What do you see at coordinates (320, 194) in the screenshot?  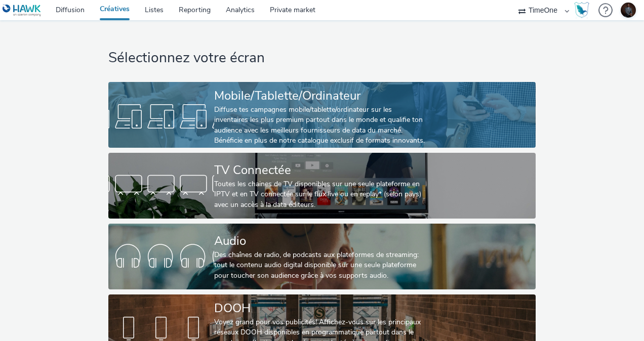 I see `div: Toutes les chaines de TV disponibles sur une seule plateforme en IPTV et en TV connectée sur le f...` at bounding box center [320, 194].